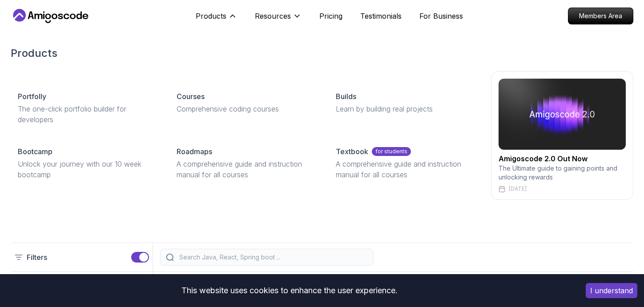 This screenshot has width=644, height=307. Describe the element at coordinates (290, 291) in the screenshot. I see `div: This website uses cookies to enhance the user experience.` at that location.